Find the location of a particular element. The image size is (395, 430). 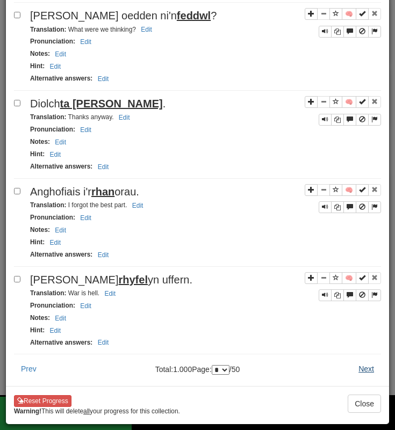

small: What were we thinking? is located at coordinates (92, 30).